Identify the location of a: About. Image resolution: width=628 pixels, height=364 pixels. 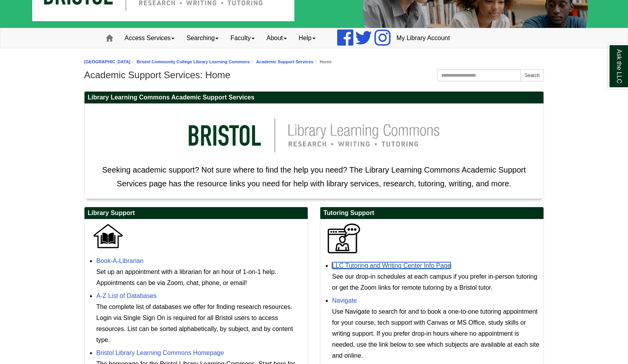
(277, 38).